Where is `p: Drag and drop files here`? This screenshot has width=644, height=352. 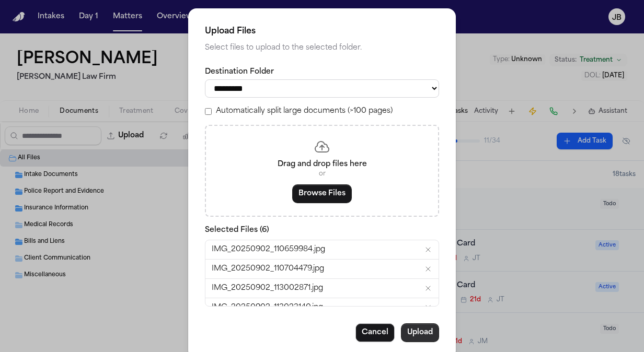 p: Drag and drop files here is located at coordinates (322, 165).